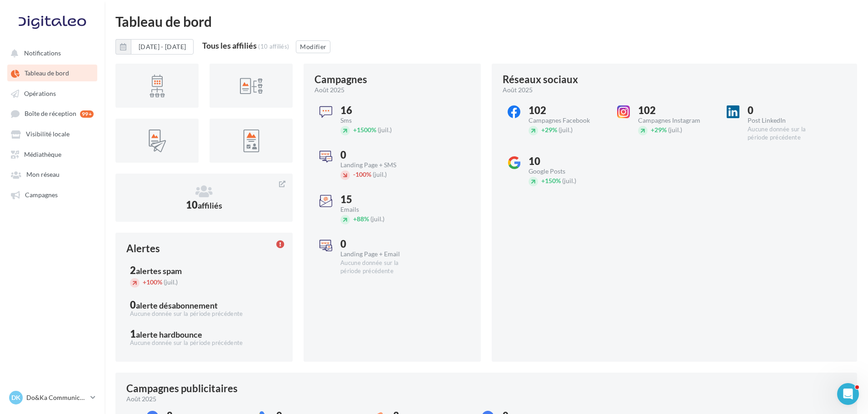 This screenshot has height=414, width=868. What do you see at coordinates (52, 73) in the screenshot?
I see `a: Tableau de bord` at bounding box center [52, 73].